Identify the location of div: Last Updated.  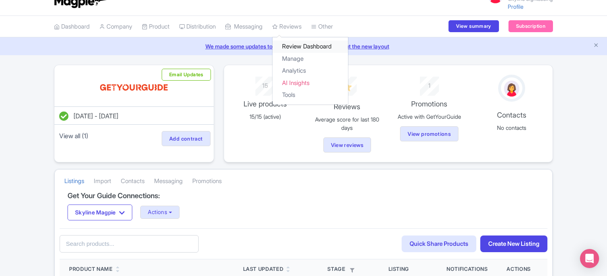
(263, 269).